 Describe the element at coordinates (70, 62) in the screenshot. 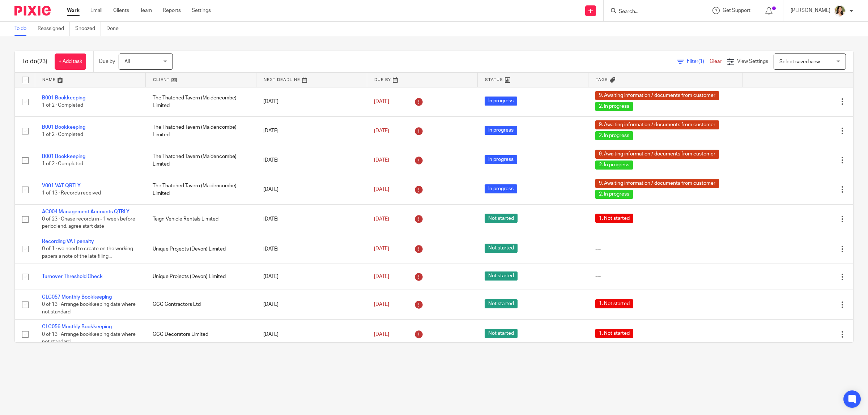

I see `a: + Add task` at that location.